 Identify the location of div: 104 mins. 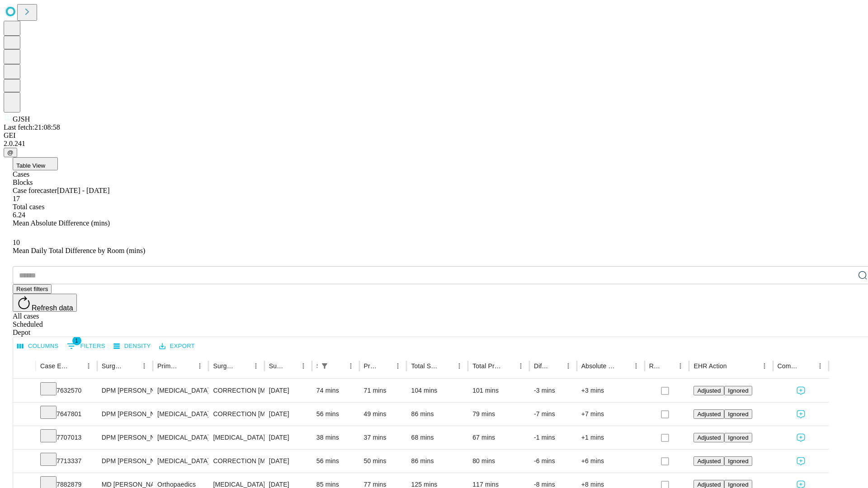
(438, 391).